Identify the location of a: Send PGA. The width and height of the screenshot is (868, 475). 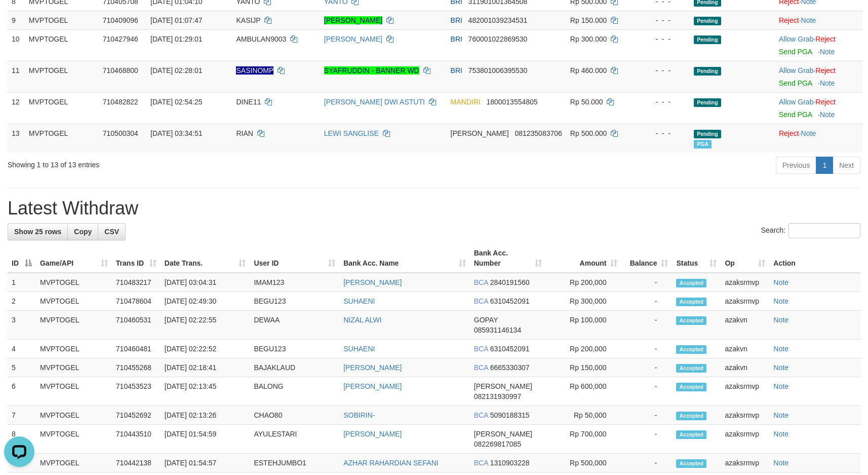
(796, 83).